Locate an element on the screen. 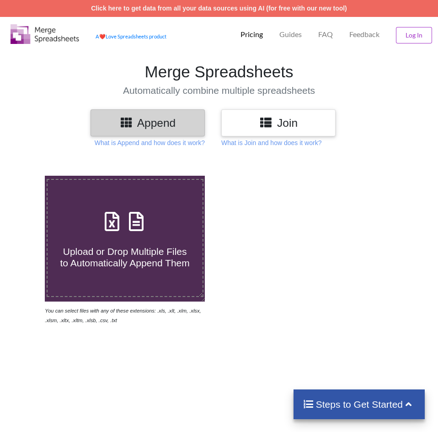 The height and width of the screenshot is (432, 438). a: AheartLove Spreadsheets product is located at coordinates (131, 36).